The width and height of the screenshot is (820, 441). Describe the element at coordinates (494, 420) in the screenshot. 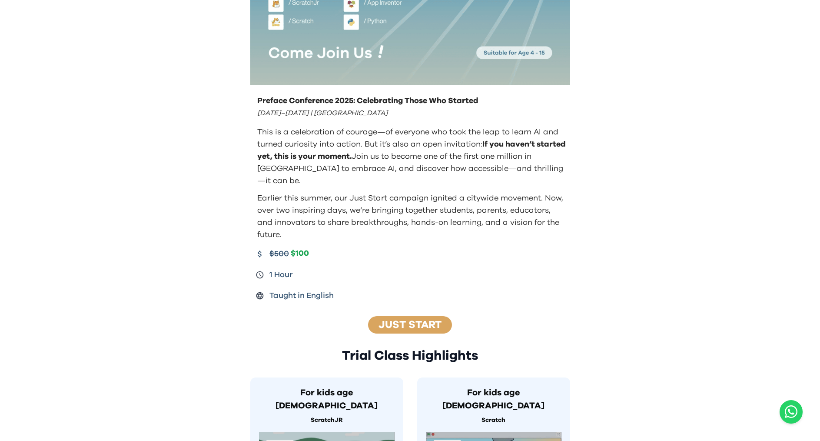

I see `p: Scratch` at that location.